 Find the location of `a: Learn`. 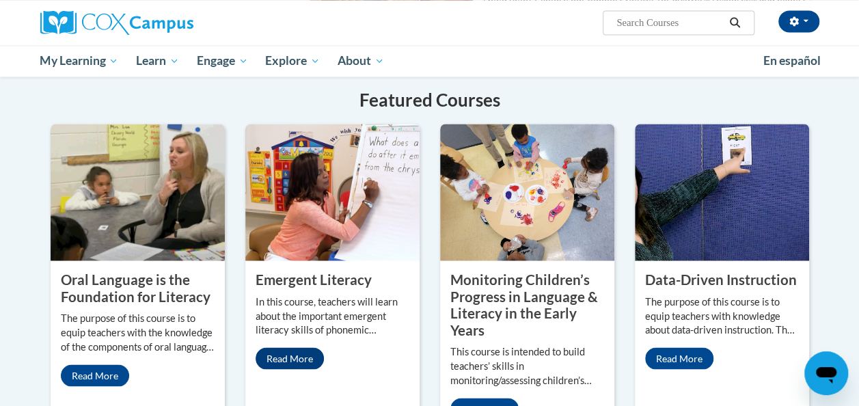

a: Learn is located at coordinates (157, 61).